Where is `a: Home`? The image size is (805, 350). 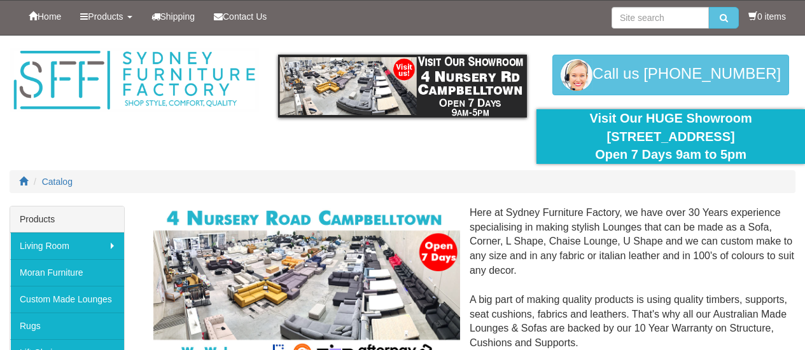 a: Home is located at coordinates (45, 17).